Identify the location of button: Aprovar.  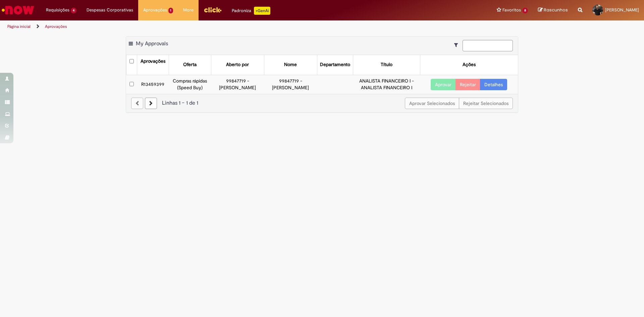
(443, 85).